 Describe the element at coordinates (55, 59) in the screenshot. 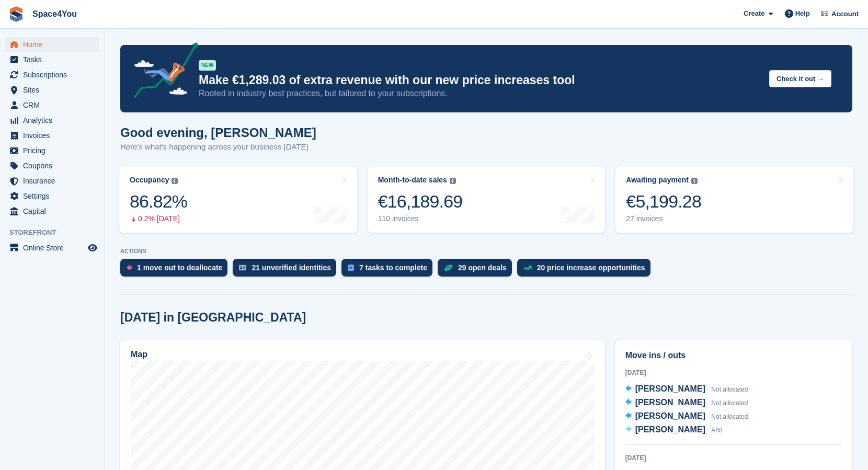

I see `span: Tasks` at that location.